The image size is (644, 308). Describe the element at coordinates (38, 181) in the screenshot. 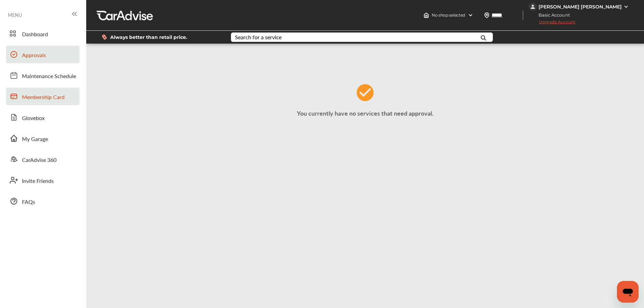

I see `span: Invite Friends` at that location.